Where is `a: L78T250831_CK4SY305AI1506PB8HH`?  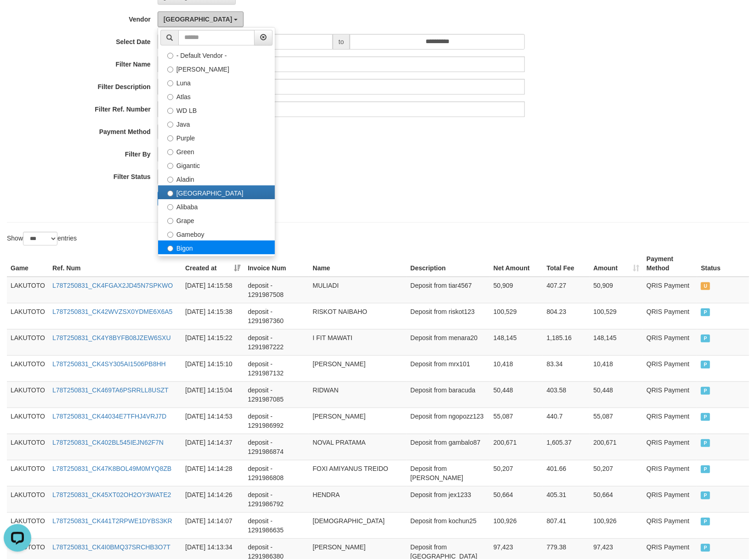 a: L78T250831_CK4SY305AI1506PB8HH is located at coordinates (109, 364).